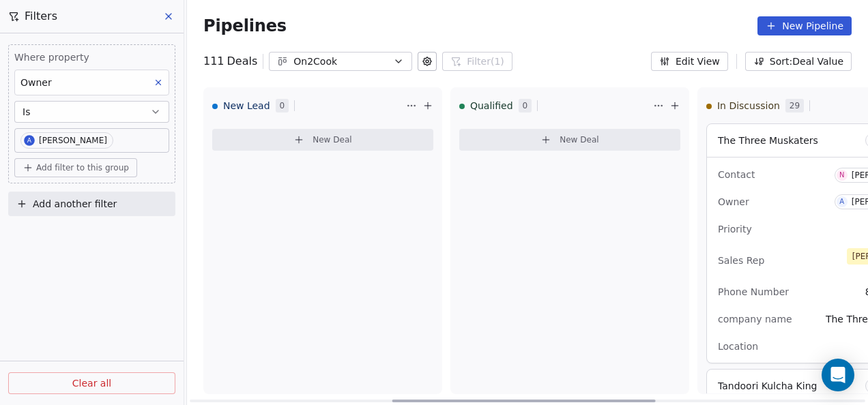 This screenshot has width=868, height=405. Describe the element at coordinates (737, 346) in the screenshot. I see `span: Location` at that location.